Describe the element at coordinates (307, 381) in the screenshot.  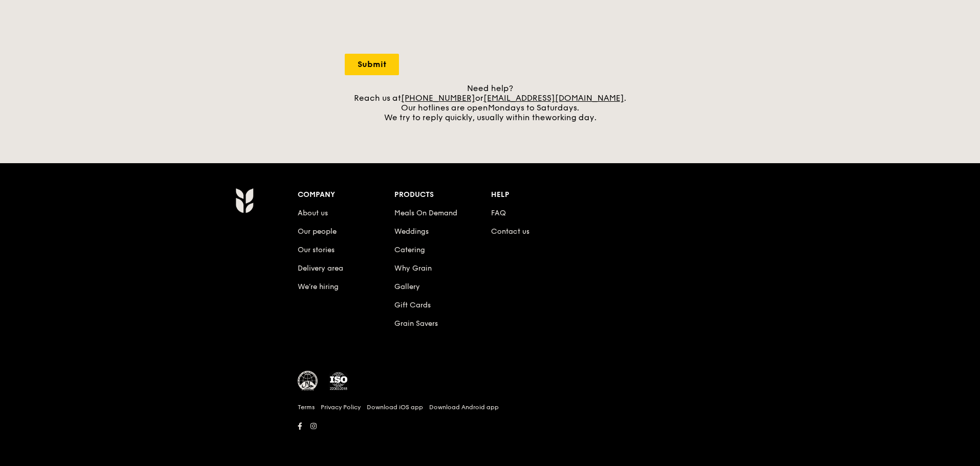
I see `img: MUIS Halal Certified` at that location.